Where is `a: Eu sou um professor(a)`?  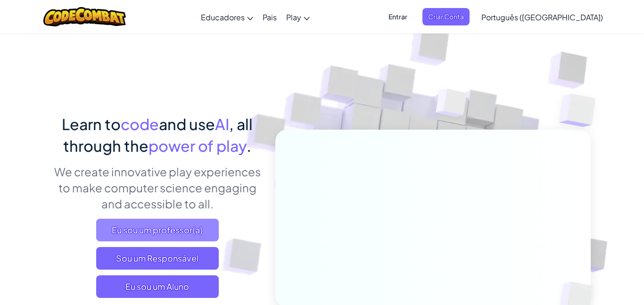
a: Eu sou um professor(a) is located at coordinates (158, 230).